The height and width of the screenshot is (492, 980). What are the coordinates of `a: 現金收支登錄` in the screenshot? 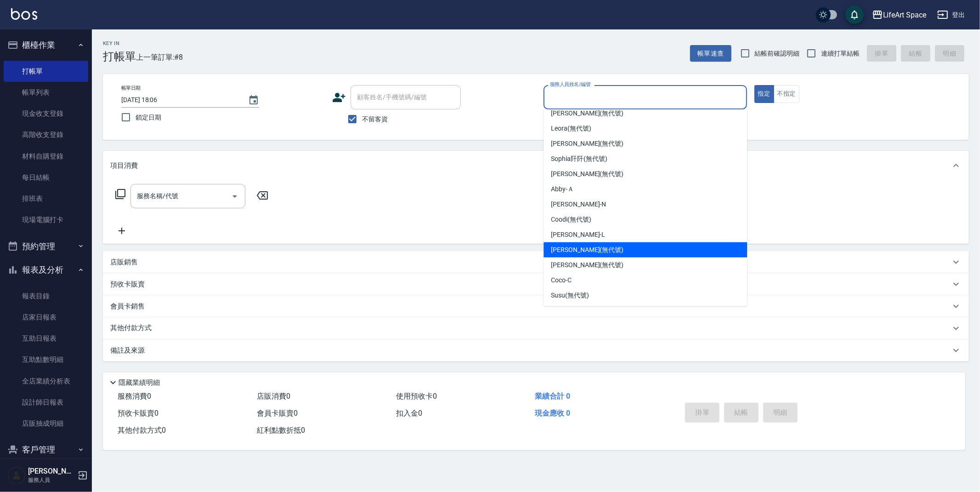 It's located at (46, 114).